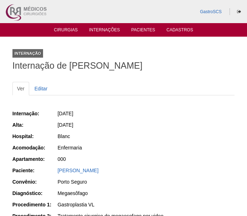 The width and height of the screenshot is (247, 216). What do you see at coordinates (34, 159) in the screenshot?
I see `div: Apartamento:` at bounding box center [34, 159].